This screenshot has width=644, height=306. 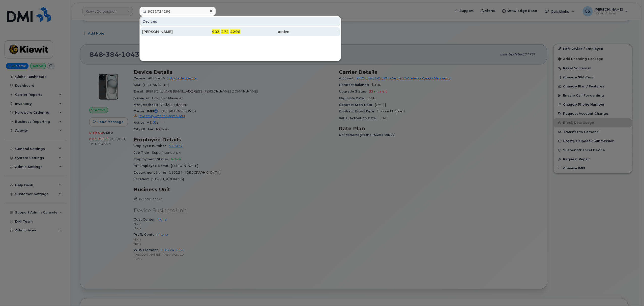 I want to click on div: Devices, so click(x=240, y=21).